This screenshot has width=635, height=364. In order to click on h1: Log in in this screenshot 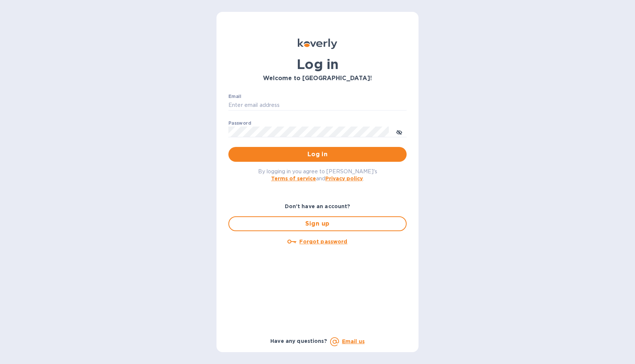, I will do `click(317, 64)`.